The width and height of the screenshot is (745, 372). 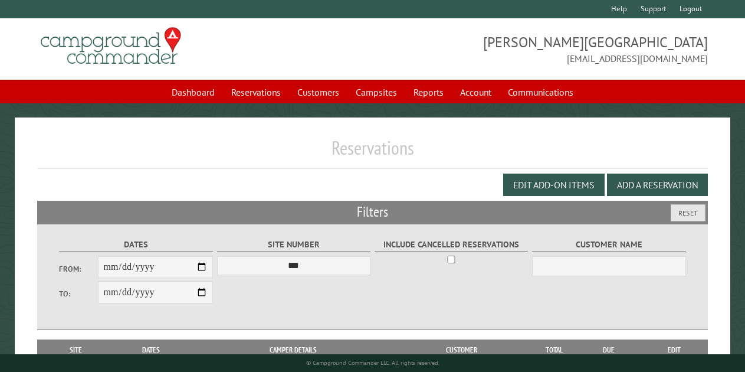 What do you see at coordinates (461, 350) in the screenshot?
I see `th: Customer` at bounding box center [461, 350].